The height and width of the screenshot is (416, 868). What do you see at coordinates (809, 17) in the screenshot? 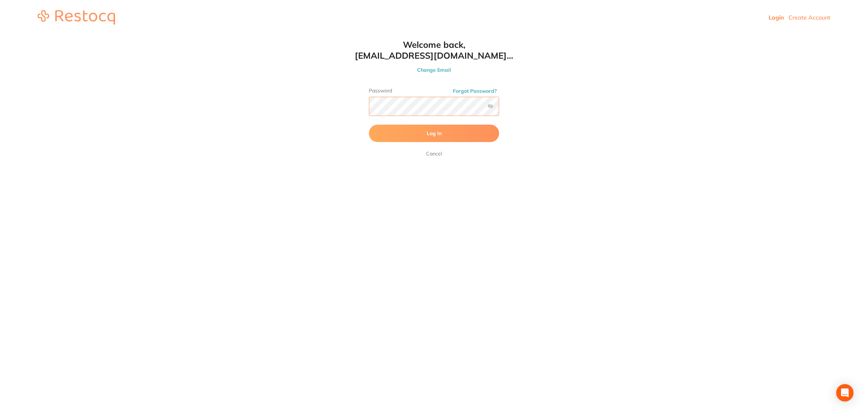
I see `a: Create Account` at bounding box center [809, 17].